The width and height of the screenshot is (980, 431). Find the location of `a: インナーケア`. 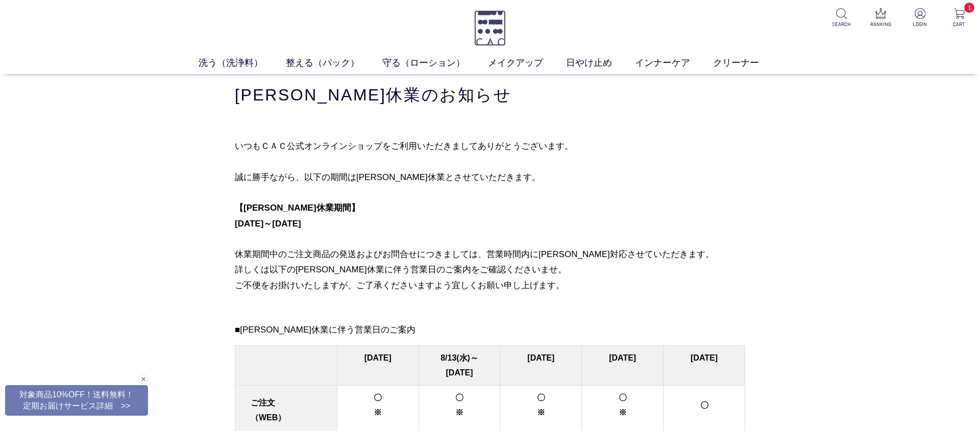

a: インナーケア is located at coordinates (674, 63).